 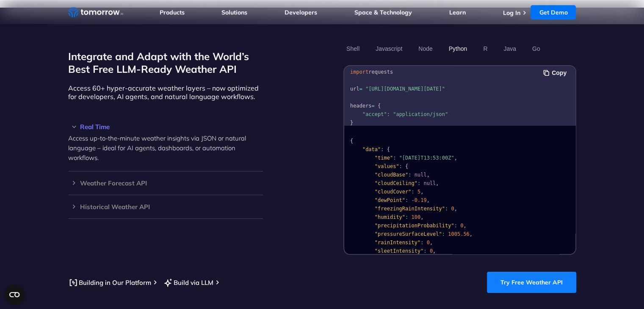 What do you see at coordinates (419, 191) in the screenshot?
I see `span: 5` at bounding box center [419, 191].